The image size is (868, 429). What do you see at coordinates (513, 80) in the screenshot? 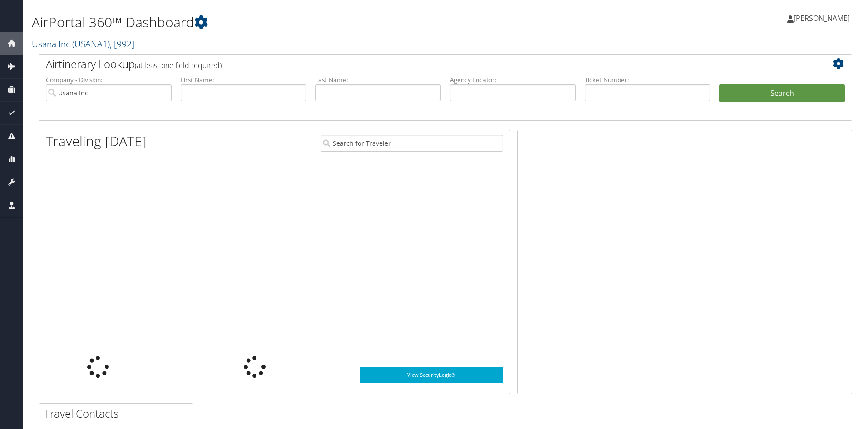
I see `label: Agency Locator:` at bounding box center [513, 80].